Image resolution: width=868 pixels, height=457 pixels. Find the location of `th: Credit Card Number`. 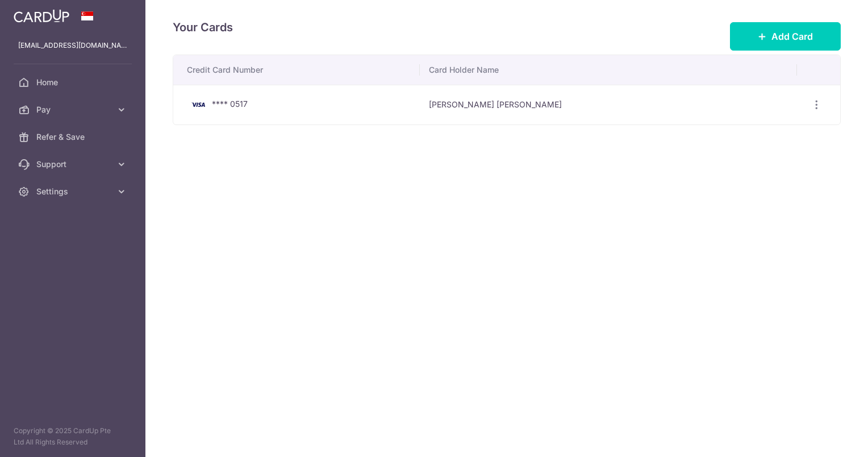

th: Credit Card Number is located at coordinates (297, 70).